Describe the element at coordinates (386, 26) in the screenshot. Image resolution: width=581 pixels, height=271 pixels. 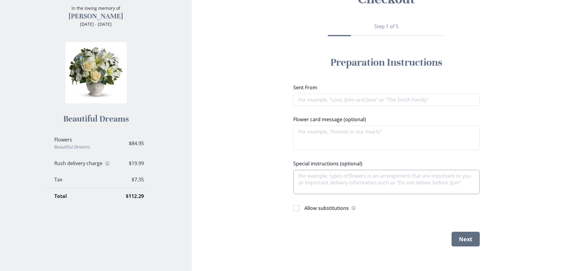
I see `p: Step 1 of 5` at that location.